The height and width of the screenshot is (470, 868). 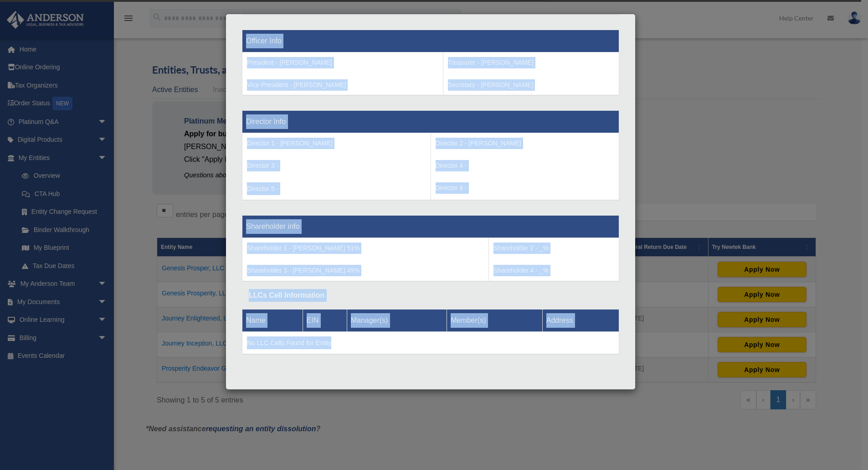 I want to click on p: Shareholder 4 - _%, so click(x=554, y=270).